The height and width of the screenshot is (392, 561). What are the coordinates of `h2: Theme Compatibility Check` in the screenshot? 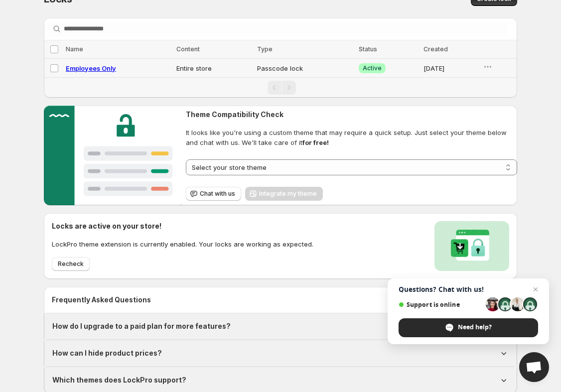 It's located at (351, 115).